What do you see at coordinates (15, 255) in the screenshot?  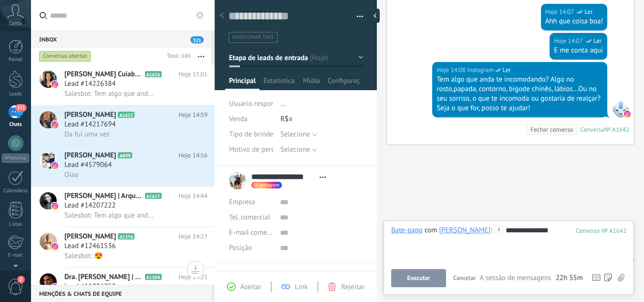 I see `div: E-mail` at bounding box center [15, 255].